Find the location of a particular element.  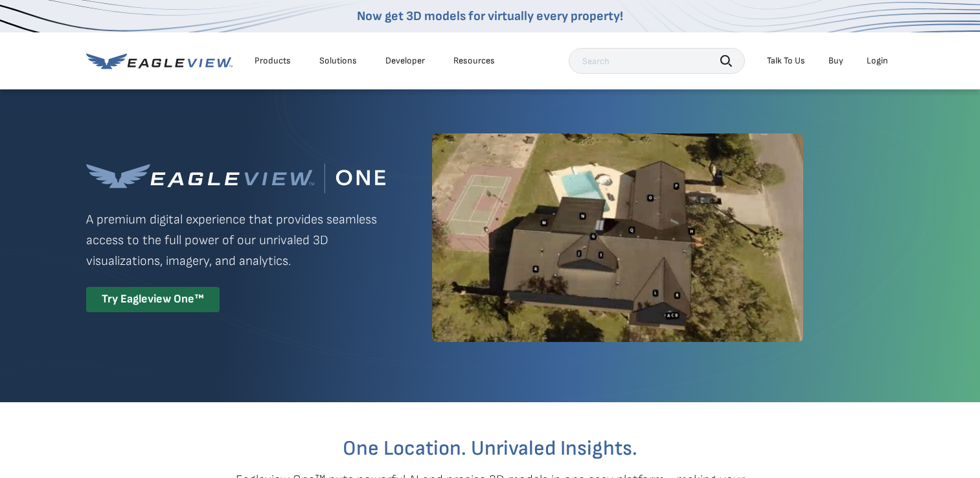

a: Developer is located at coordinates (405, 61).